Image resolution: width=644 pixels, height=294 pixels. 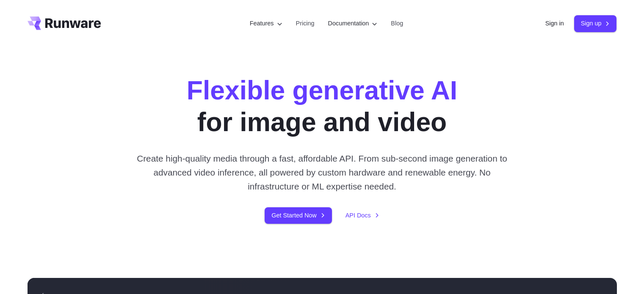 I want to click on a: Pricing, so click(x=305, y=24).